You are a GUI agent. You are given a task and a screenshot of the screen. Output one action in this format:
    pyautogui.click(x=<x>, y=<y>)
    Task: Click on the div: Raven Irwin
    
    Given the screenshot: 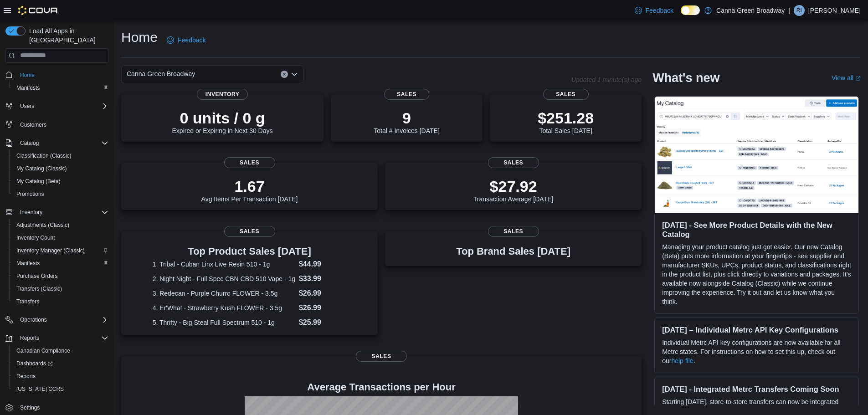 What is the action you would take?
    pyautogui.click(x=799, y=10)
    